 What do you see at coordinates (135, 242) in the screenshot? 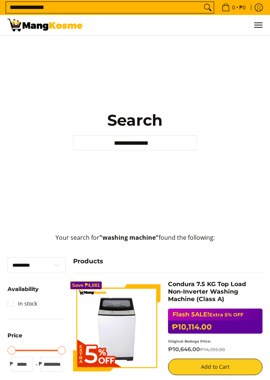
I see `p: Your search for found the following:` at bounding box center [135, 242].